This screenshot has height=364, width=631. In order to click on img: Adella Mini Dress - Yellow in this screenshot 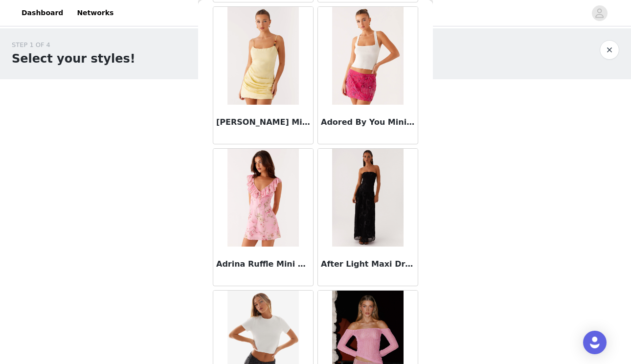, I will do `click(263, 56)`.